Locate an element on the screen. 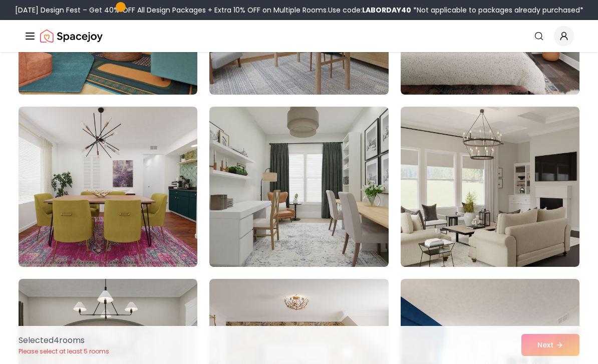 The height and width of the screenshot is (364, 598). p: Please select at least 5 rooms is located at coordinates (63, 352).